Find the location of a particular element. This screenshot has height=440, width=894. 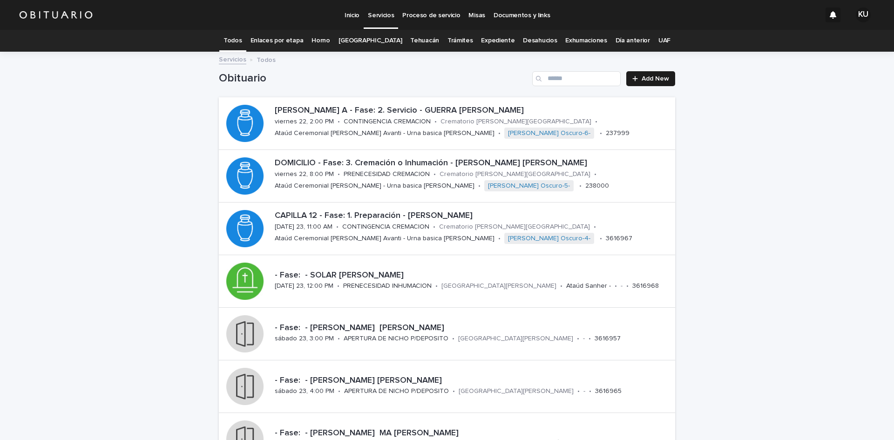

p: 3616965 is located at coordinates (608, 391).